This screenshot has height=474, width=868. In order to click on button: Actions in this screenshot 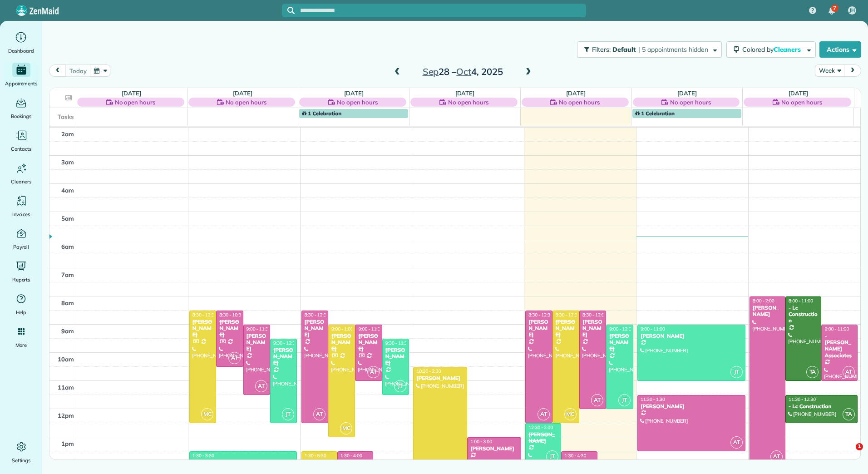, I will do `click(840, 49)`.